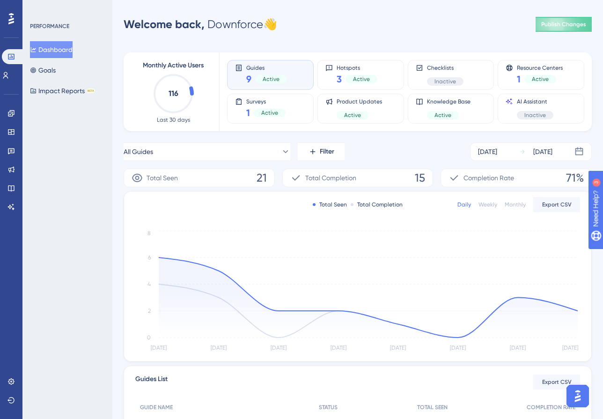  I want to click on span: Guides List, so click(151, 382).